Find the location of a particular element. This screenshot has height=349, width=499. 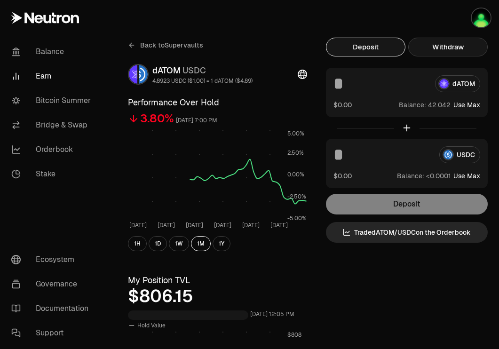

a: Support is located at coordinates (53, 333).